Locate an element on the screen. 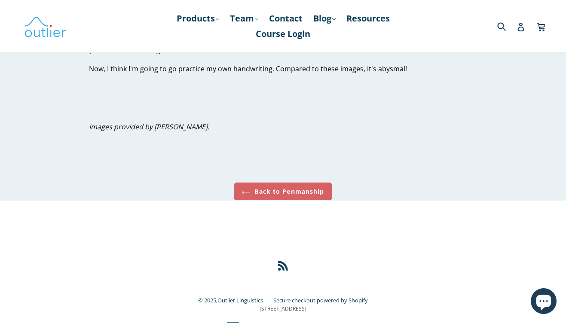  a: Team is located at coordinates (244, 18).